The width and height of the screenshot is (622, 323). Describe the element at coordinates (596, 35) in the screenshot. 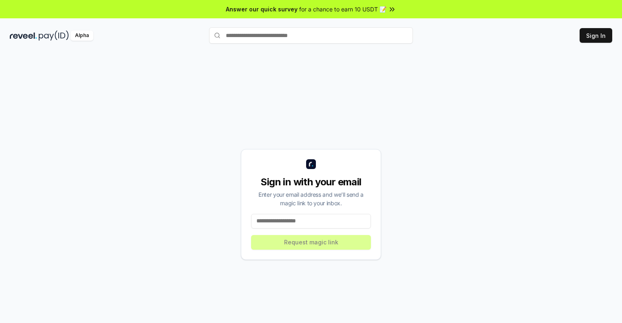

I see `button: Sign In` at that location.